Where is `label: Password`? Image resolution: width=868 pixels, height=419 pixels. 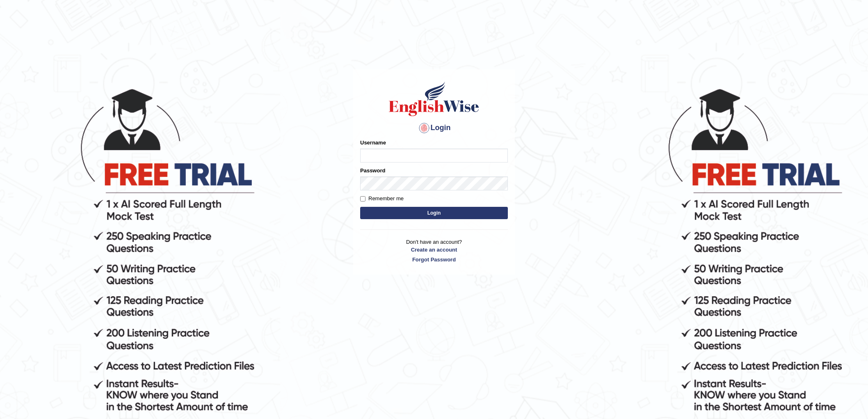
label: Password is located at coordinates (372, 170).